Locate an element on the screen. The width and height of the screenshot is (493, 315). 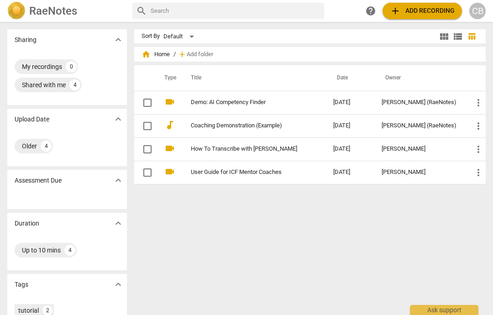
th: Date is located at coordinates (350, 78).